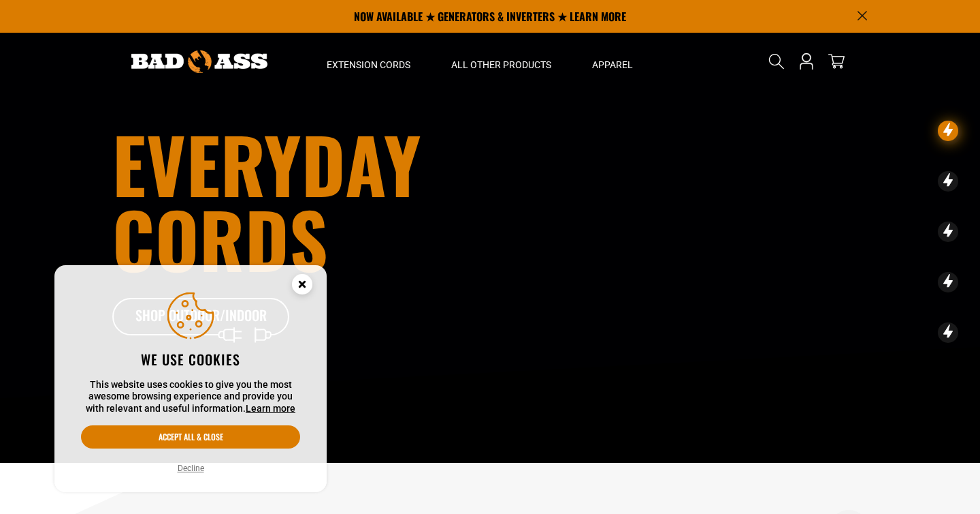 The width and height of the screenshot is (980, 514). Describe the element at coordinates (190, 468) in the screenshot. I see `button: Decline` at that location.